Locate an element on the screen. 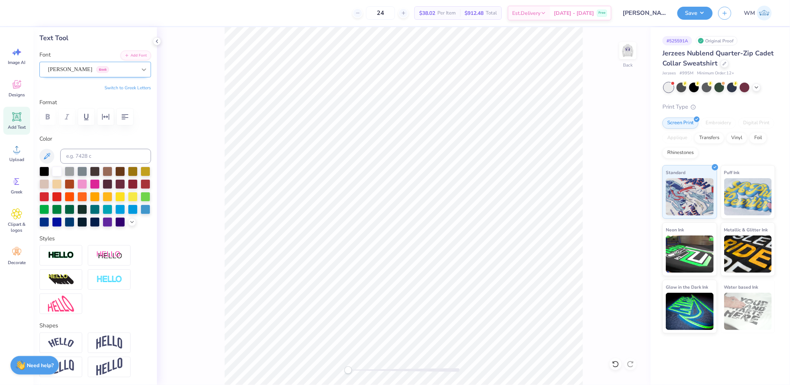  span: Image AI is located at coordinates (17, 62).